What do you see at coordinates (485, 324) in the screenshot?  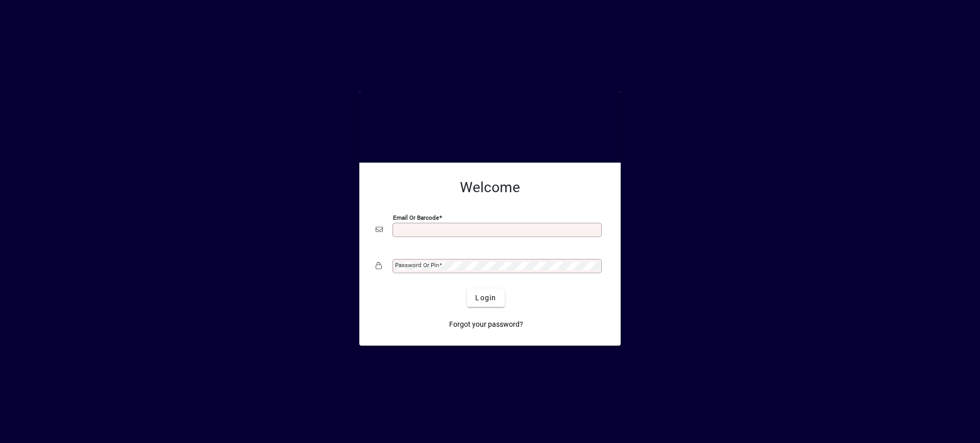 I see `span: Forgot your password?` at bounding box center [485, 324].